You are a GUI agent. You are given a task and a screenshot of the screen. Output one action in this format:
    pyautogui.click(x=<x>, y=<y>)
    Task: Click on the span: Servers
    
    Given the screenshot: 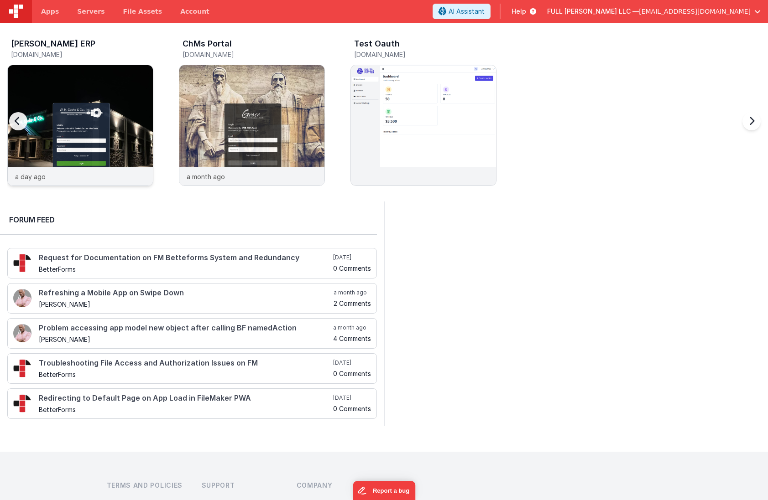 What is the action you would take?
    pyautogui.click(x=91, y=11)
    